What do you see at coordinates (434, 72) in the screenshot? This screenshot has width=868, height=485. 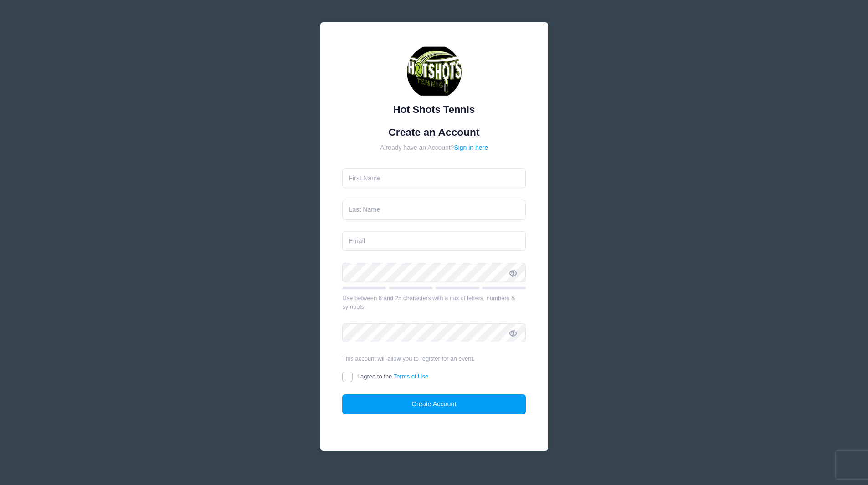 I see `img: Hot Shots Tennis` at bounding box center [434, 72].